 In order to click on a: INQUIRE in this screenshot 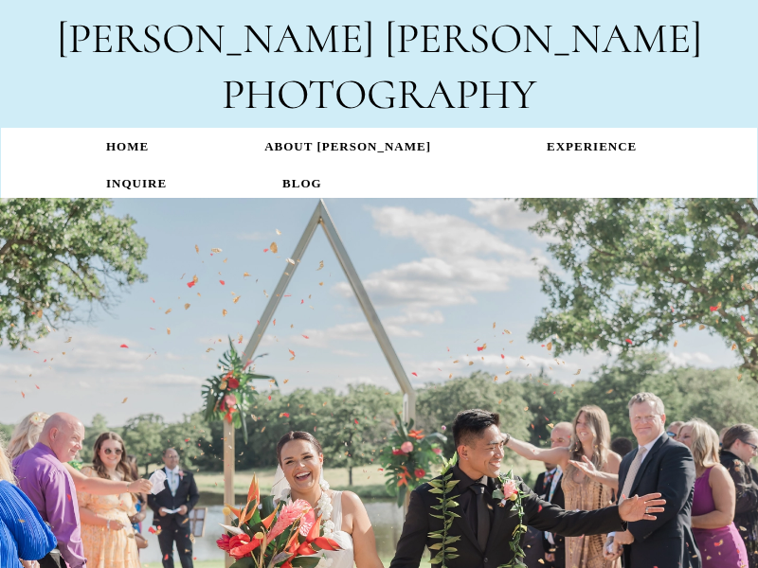, I will do `click(136, 183)`.